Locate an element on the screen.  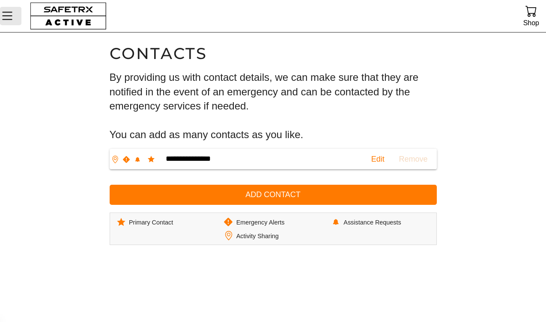
div: Shop is located at coordinates (531, 23).